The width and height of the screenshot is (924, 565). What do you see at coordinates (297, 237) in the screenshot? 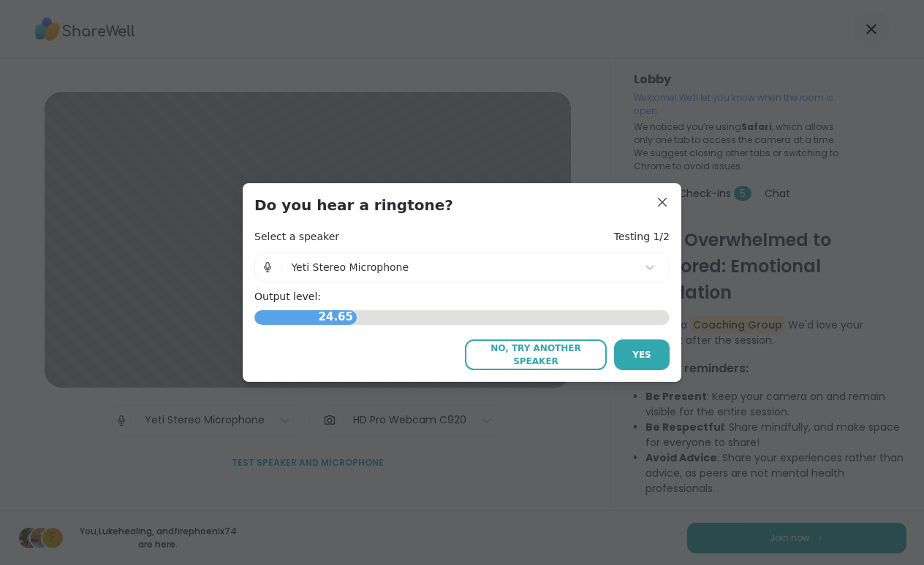
I see `h4: Select a speaker` at bounding box center [297, 237].